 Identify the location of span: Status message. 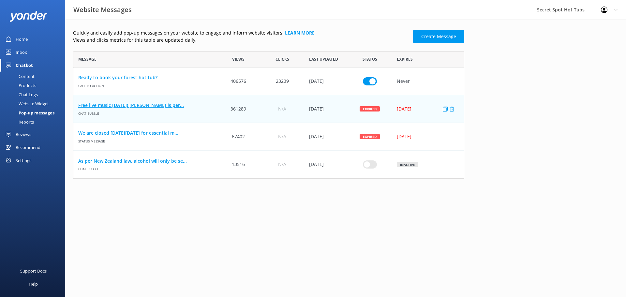
(145, 140).